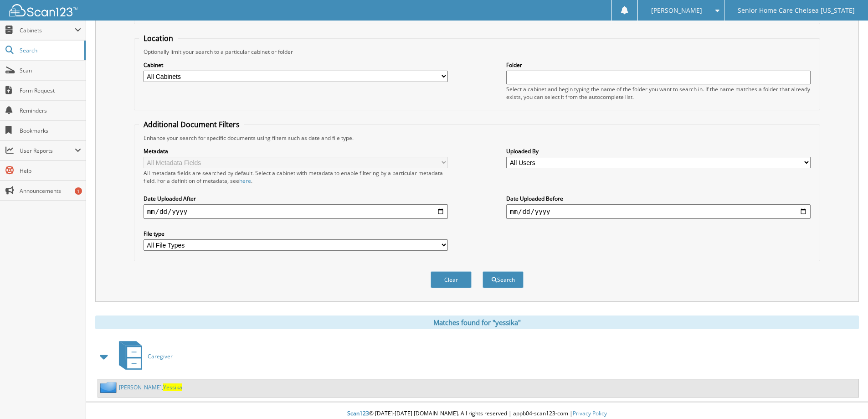  What do you see at coordinates (658, 198) in the screenshot?
I see `label: Date Uploaded Before` at bounding box center [658, 198].